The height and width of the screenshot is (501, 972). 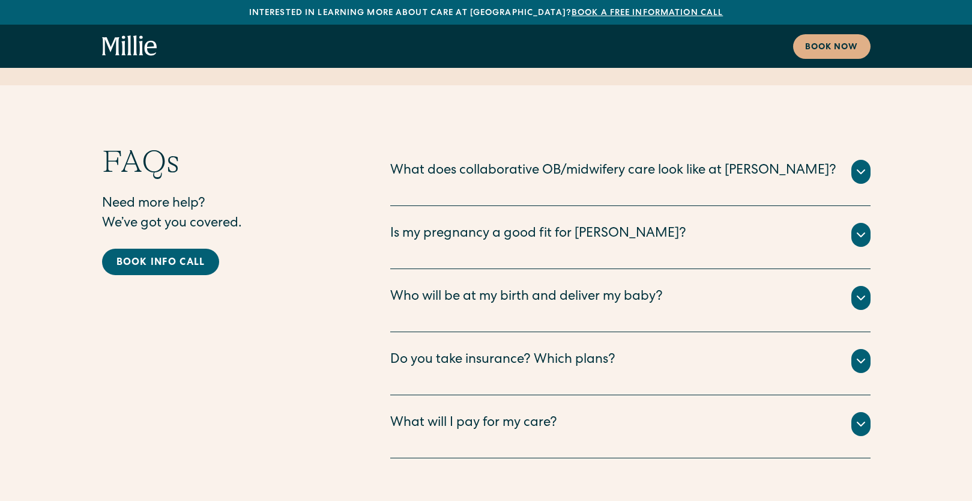 I want to click on h2: FAQs, so click(x=222, y=161).